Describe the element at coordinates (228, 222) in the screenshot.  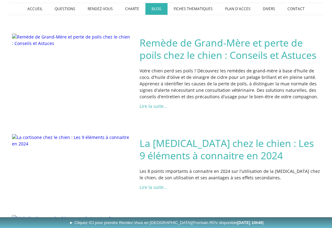
I see `span: (Prochain RDV disponible )` at that location.